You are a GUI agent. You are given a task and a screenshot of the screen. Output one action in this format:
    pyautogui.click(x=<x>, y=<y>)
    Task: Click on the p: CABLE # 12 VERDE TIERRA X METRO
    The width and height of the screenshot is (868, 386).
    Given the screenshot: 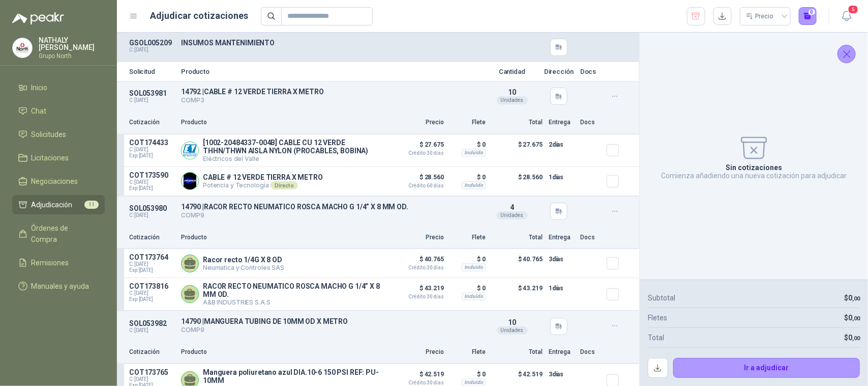 What is the action you would take?
    pyautogui.click(x=263, y=177)
    